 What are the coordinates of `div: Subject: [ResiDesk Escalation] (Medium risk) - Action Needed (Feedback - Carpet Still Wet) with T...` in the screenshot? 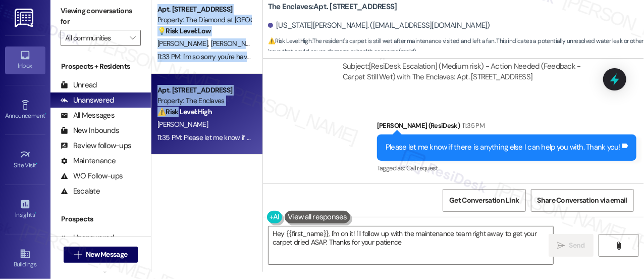 It's located at (470, 71).